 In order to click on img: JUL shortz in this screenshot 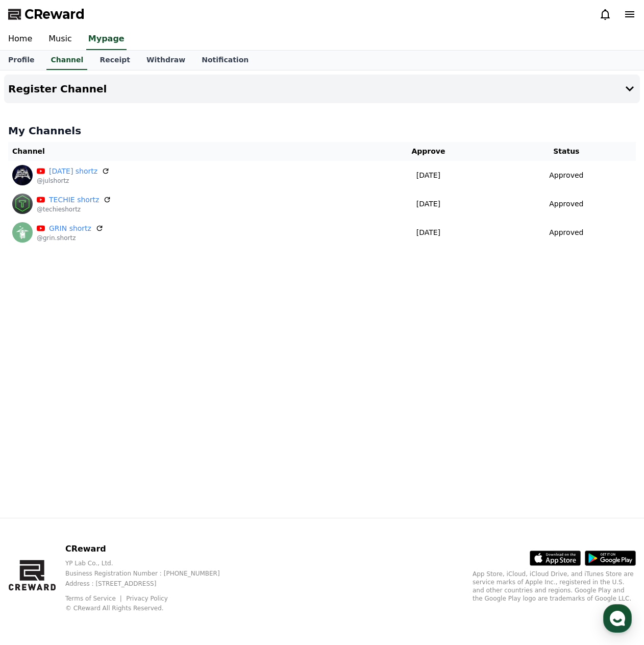, I will do `click(23, 175)`.